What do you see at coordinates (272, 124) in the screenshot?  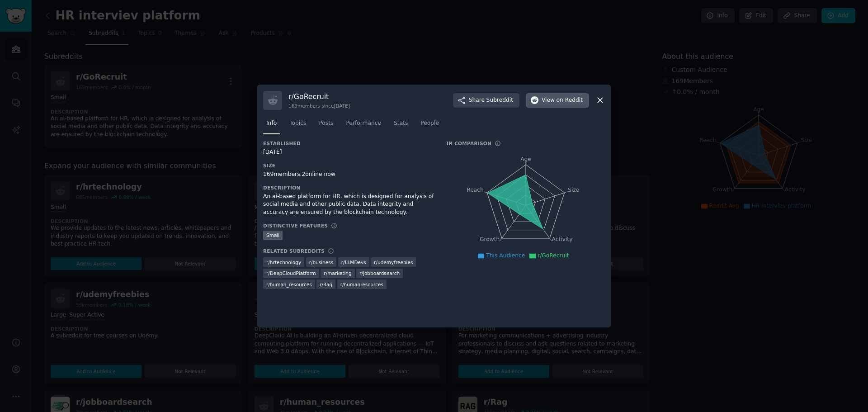 I see `span: Info` at bounding box center [272, 124].